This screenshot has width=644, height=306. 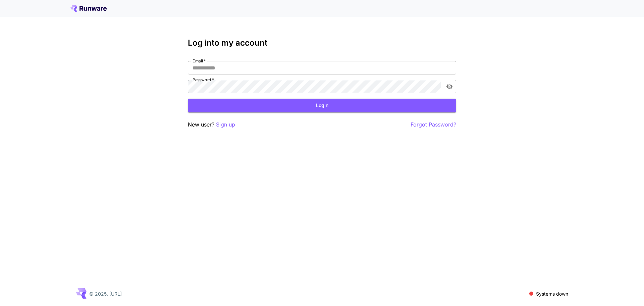 What do you see at coordinates (552, 294) in the screenshot?
I see `p: Systems down` at bounding box center [552, 294].